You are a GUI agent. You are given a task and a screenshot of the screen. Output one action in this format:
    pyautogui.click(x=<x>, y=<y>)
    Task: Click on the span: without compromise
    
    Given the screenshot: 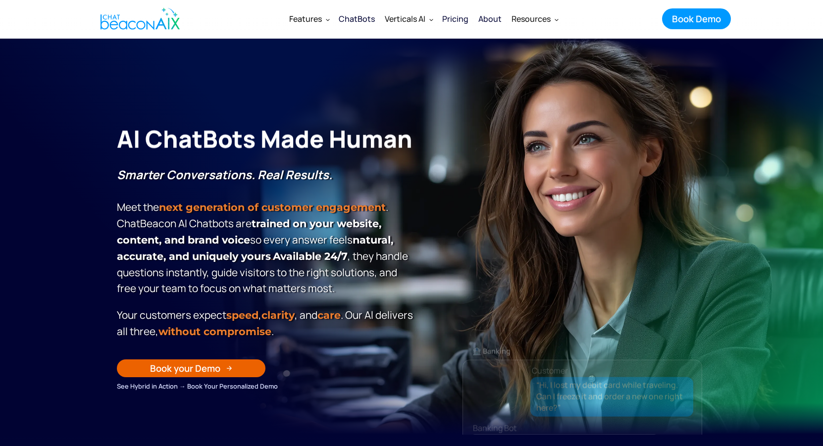 What is the action you would take?
    pyautogui.click(x=215, y=331)
    